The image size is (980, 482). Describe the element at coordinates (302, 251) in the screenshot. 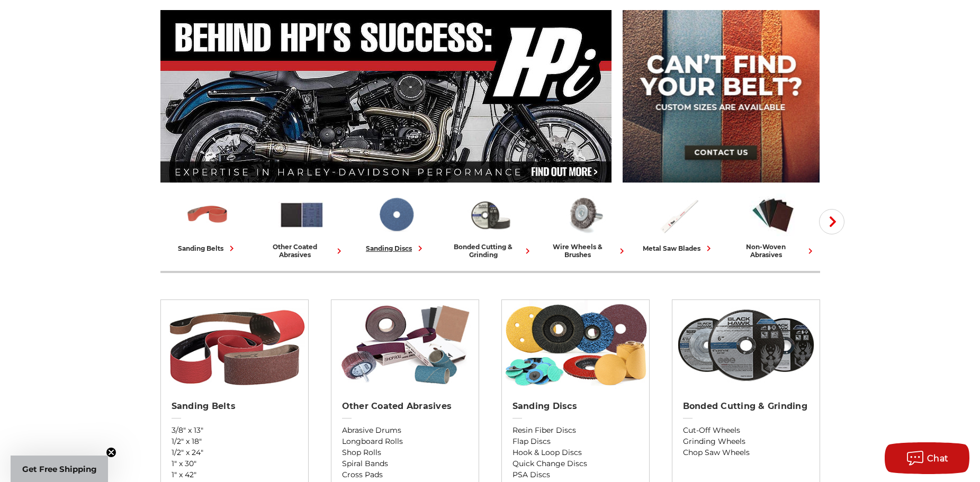

I see `div: other coated abrasives` at that location.